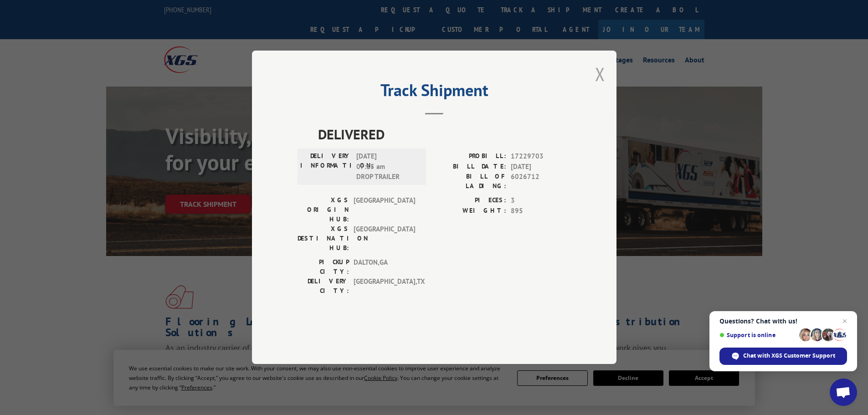 The height and width of the screenshot is (415, 868). What do you see at coordinates (600, 74) in the screenshot?
I see `button: Close modal` at bounding box center [600, 74].